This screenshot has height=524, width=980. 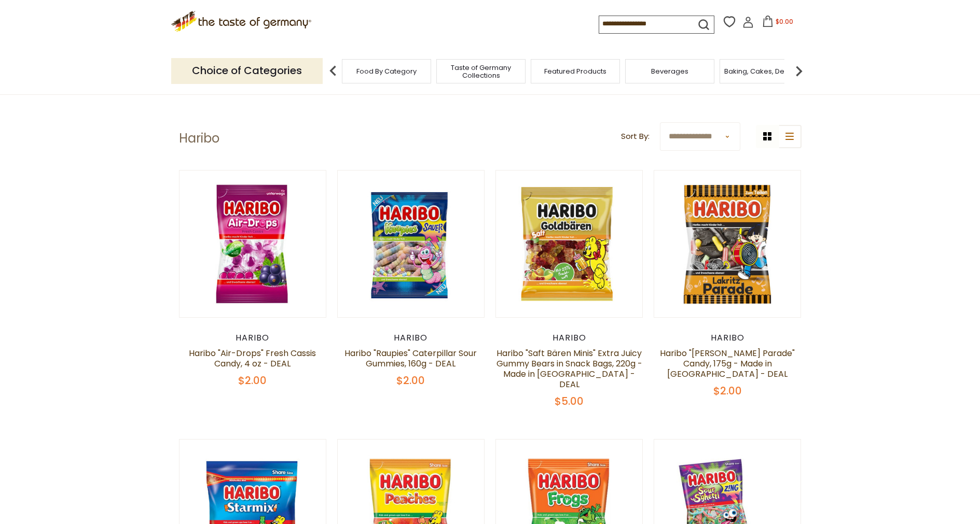 I want to click on button: $0.00, so click(x=778, y=23).